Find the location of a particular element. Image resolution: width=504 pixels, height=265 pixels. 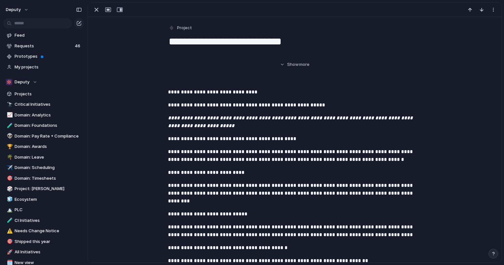

div: 🏆Domain: Awards is located at coordinates (44, 146).